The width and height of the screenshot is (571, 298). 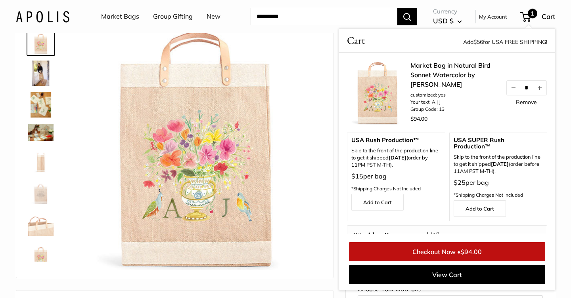 What do you see at coordinates (407, 17) in the screenshot?
I see `button: Search` at bounding box center [407, 17].